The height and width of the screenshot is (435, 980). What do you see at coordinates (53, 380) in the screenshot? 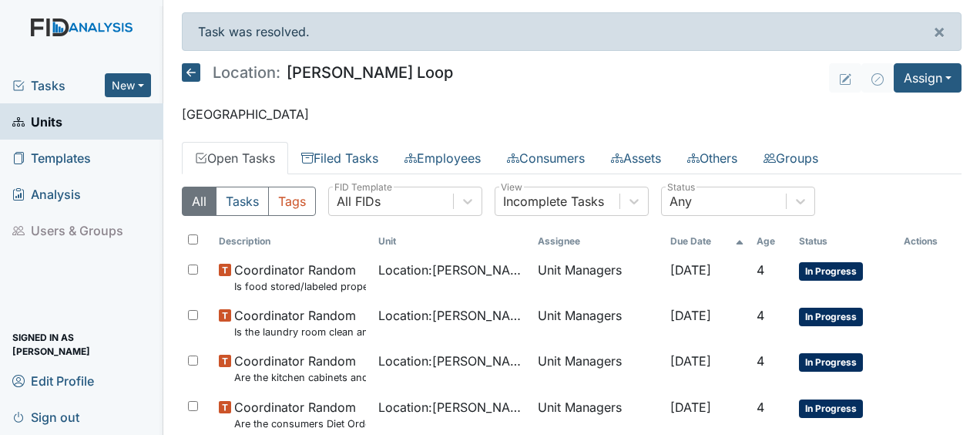
I see `span: Edit Profile` at bounding box center [53, 380].